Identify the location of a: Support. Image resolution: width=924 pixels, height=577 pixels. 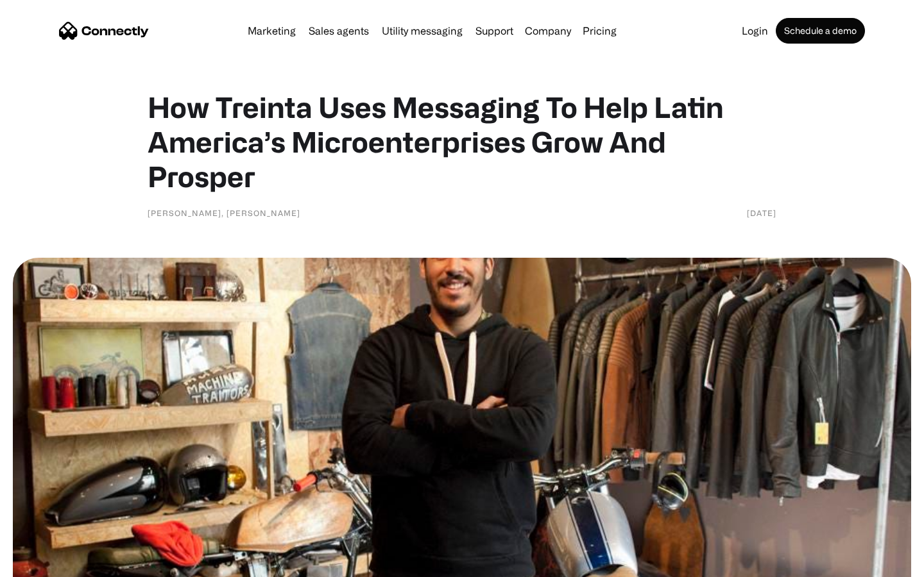
(494, 31).